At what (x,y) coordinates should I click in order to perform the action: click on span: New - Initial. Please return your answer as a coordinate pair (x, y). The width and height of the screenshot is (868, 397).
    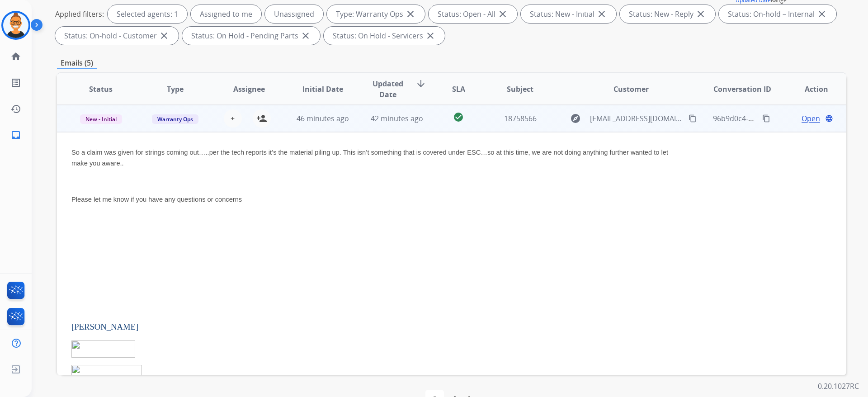
    Looking at the image, I should click on (101, 119).